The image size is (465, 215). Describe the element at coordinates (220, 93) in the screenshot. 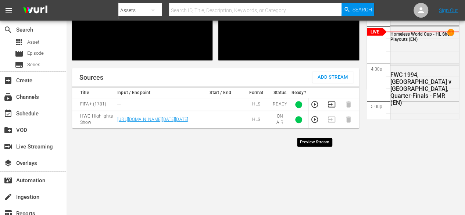

I see `th: Start / End` at that location.